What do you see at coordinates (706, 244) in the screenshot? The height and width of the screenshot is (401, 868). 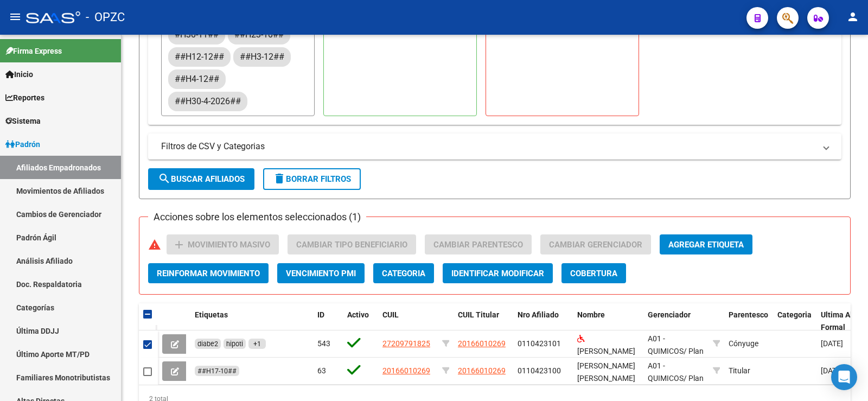 I see `span: Agregar Etiqueta` at bounding box center [706, 244].